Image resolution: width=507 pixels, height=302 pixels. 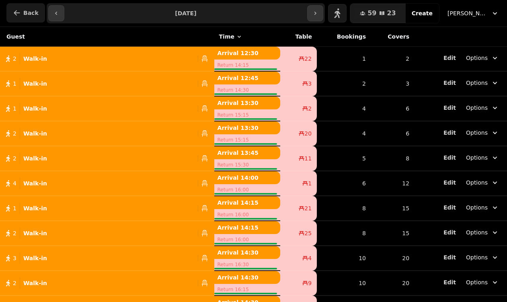 What do you see at coordinates (247, 65) in the screenshot?
I see `p: Return 14:15` at bounding box center [247, 65].